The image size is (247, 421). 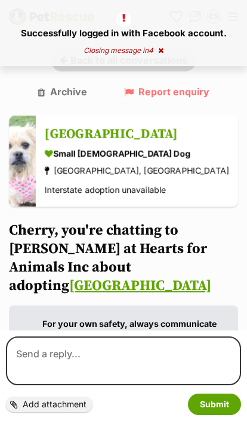 What do you see at coordinates (54, 405) in the screenshot?
I see `span: Add attachment` at bounding box center [54, 405].